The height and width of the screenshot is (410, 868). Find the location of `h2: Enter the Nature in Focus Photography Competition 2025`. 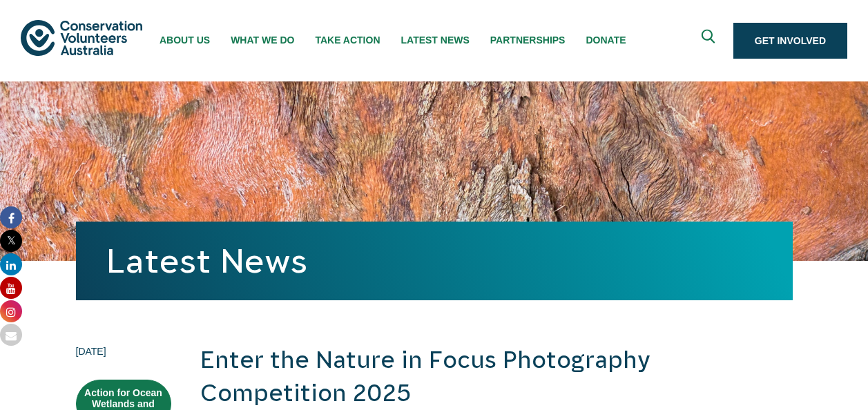

h2: Enter the Nature in Focus Photography Competition 2025 is located at coordinates (497, 376).